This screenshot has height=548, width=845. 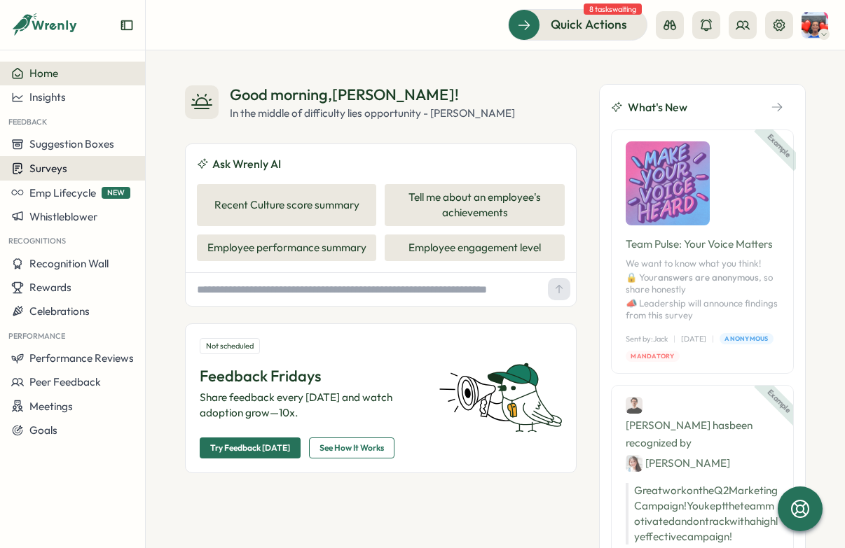 I want to click on span: 8 tasks waiting, so click(x=612, y=9).